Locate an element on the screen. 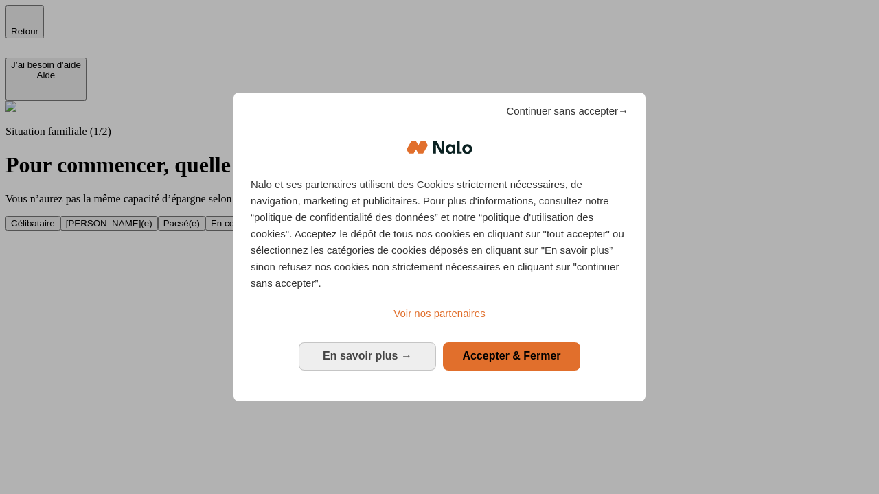 The image size is (879, 494). p: Nalo et ses partenaires utilisent des Cookies strictement nécessaires, de navigation, marketing e... is located at coordinates (439, 234).